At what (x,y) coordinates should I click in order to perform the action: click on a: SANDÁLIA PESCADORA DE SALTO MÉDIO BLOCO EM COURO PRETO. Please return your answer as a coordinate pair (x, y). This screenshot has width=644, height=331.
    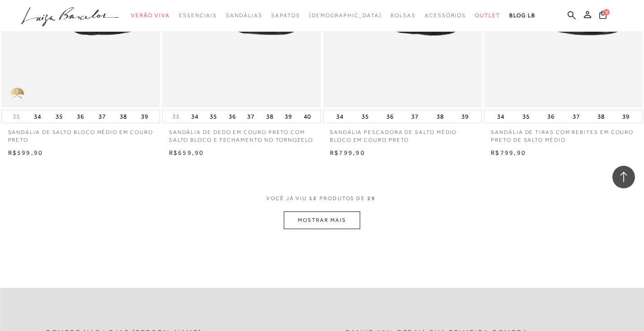
    Looking at the image, I should click on (402, 134).